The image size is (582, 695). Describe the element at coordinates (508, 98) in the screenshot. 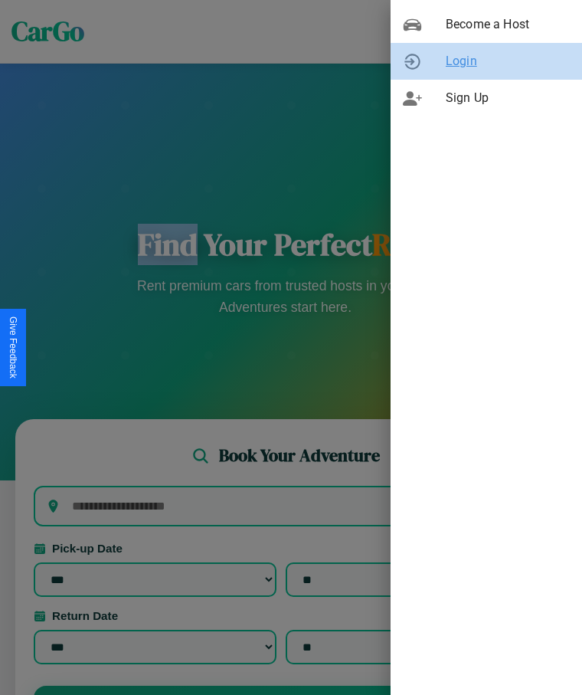

I see `span: Sign Up` at that location.